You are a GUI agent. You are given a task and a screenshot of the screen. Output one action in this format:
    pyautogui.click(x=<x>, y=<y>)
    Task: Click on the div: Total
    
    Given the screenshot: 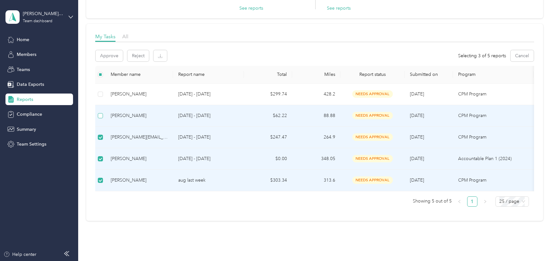 What is the action you would take?
    pyautogui.click(x=268, y=74)
    